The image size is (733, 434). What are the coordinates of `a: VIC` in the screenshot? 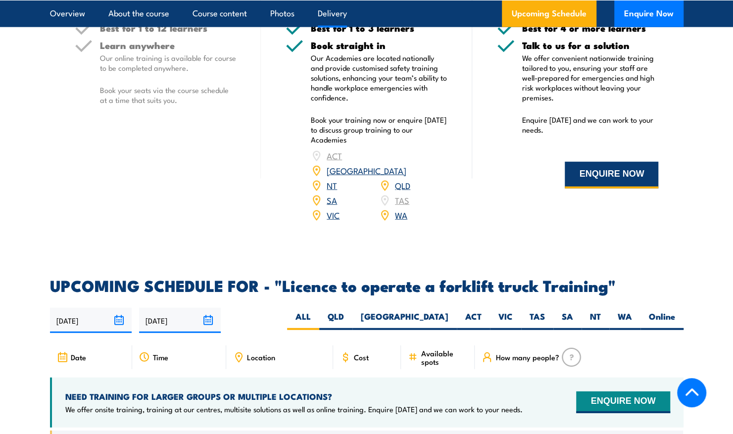 It's located at (333, 215).